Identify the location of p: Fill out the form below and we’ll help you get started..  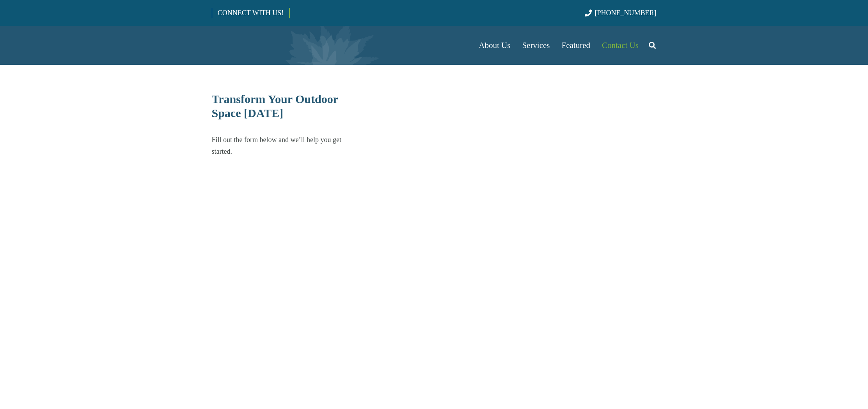
(284, 145).